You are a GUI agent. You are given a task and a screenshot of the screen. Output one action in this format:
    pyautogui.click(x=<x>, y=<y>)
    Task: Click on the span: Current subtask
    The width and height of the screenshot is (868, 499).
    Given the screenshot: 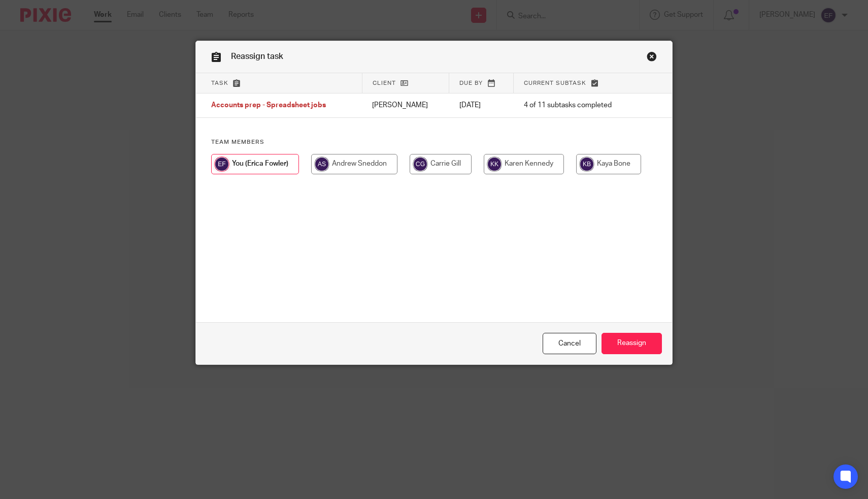 What is the action you would take?
    pyautogui.click(x=555, y=83)
    